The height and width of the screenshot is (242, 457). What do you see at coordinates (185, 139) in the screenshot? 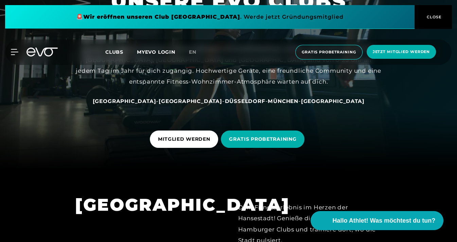
I see `a: MITGLIED WERDEN` at bounding box center [185, 139].